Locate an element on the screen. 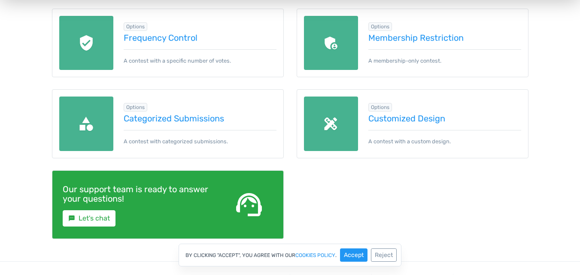 This screenshot has width=580, height=275. p: A membership-only contest. is located at coordinates (445, 57).